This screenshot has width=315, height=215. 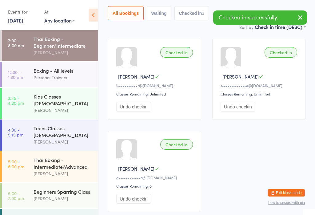 What do you see at coordinates (50, 74) in the screenshot?
I see `a: 12:30 -1:30 pmBoxing - All levelsPersonal Trainers` at bounding box center [50, 74].